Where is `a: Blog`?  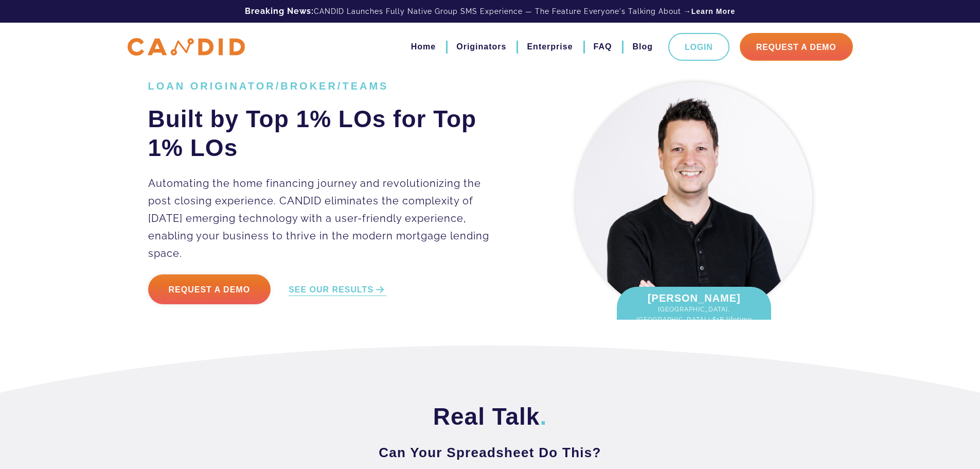
a: Blog is located at coordinates (643, 47).